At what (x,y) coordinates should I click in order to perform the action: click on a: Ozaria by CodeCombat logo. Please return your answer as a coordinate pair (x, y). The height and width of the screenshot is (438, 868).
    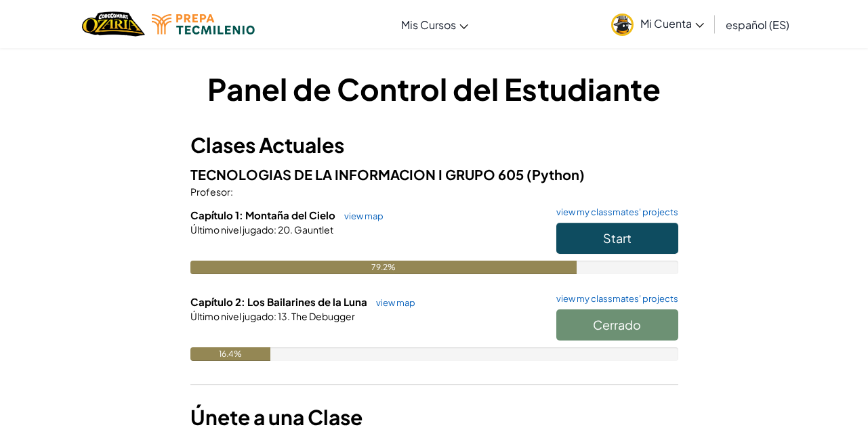
    Looking at the image, I should click on (113, 23).